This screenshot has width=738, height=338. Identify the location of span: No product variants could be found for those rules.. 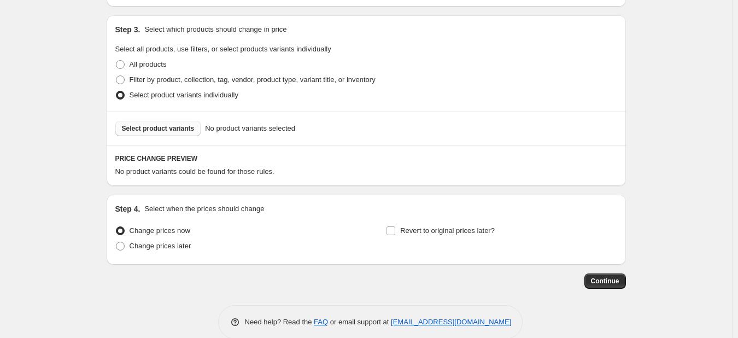
(195, 171).